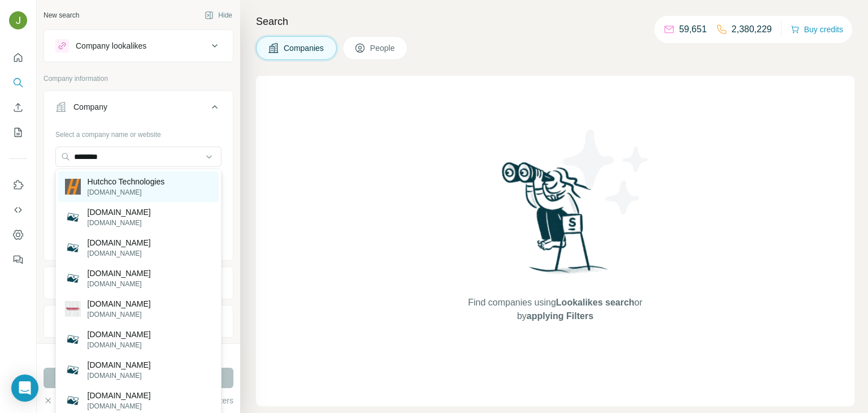 This screenshot has height=413, width=868. Describe the element at coordinates (18, 57) in the screenshot. I see `button: Quick start` at that location.